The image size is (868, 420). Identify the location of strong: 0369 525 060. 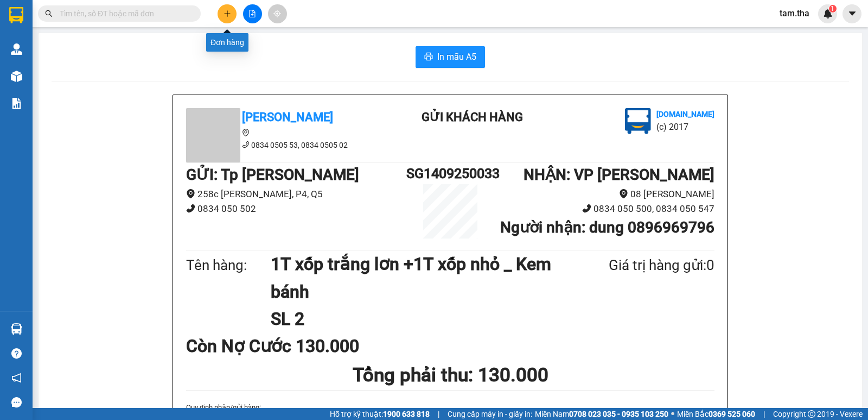
(732, 413).